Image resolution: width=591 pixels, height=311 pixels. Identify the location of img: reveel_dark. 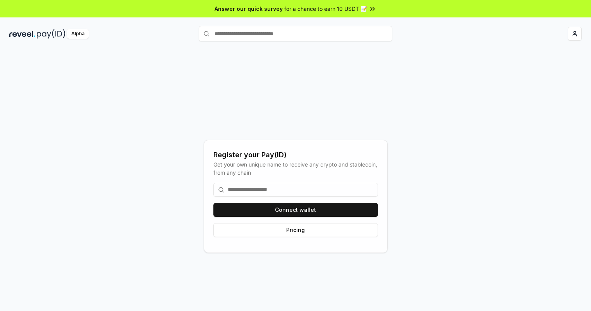
(22, 34).